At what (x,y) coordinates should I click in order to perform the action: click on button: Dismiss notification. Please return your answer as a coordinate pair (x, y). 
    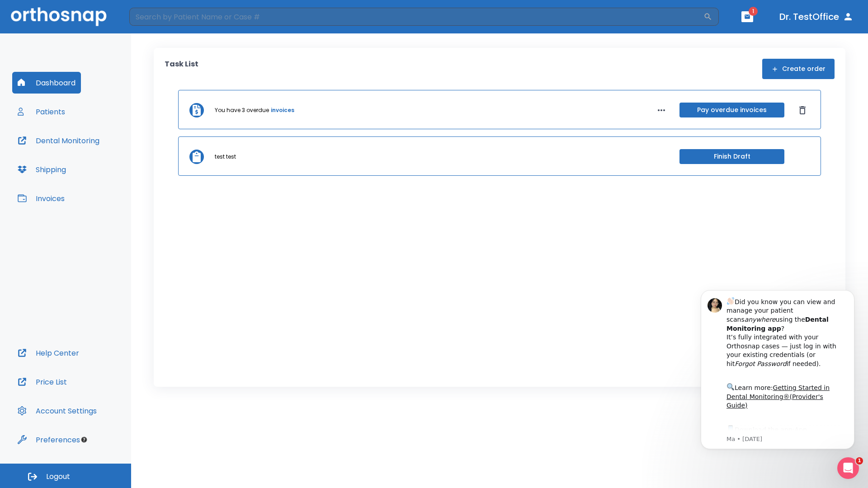
    Looking at the image, I should click on (157, 23).